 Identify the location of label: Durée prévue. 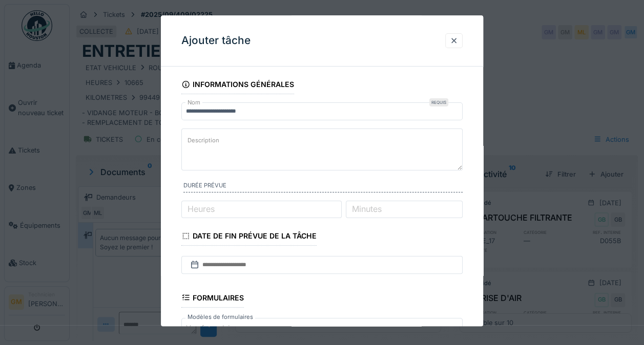
(323, 187).